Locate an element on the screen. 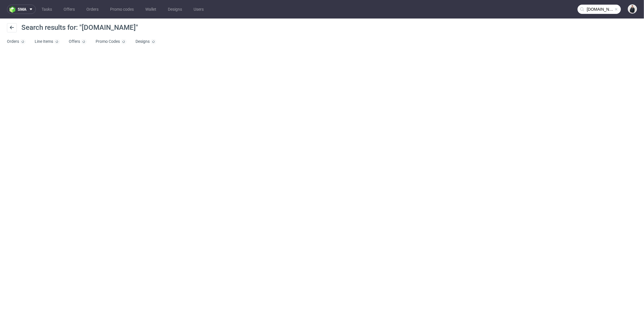  a: Tasks is located at coordinates (47, 9).